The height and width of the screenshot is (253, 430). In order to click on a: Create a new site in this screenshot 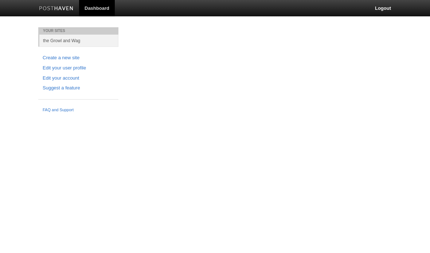, I will do `click(78, 58)`.